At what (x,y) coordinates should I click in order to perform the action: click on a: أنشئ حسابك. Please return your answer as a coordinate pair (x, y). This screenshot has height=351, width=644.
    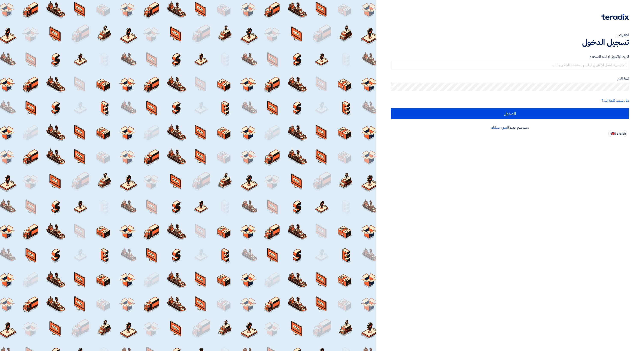
    Looking at the image, I should click on (499, 127).